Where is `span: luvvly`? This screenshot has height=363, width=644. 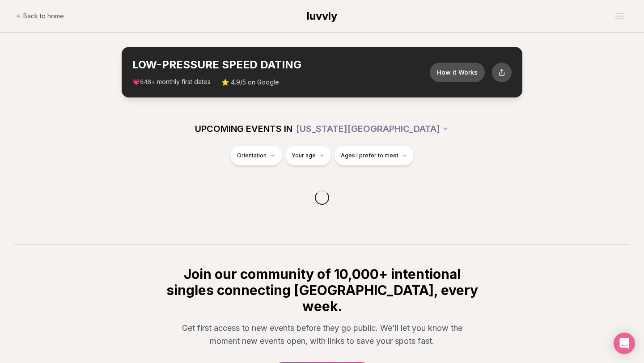 span: luvvly is located at coordinates (322, 15).